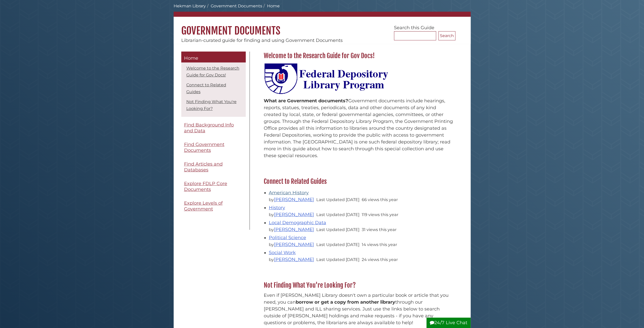 The width and height of the screenshot is (644, 328). Describe the element at coordinates (322, 27) in the screenshot. I see `h1: Government Documents` at that location.